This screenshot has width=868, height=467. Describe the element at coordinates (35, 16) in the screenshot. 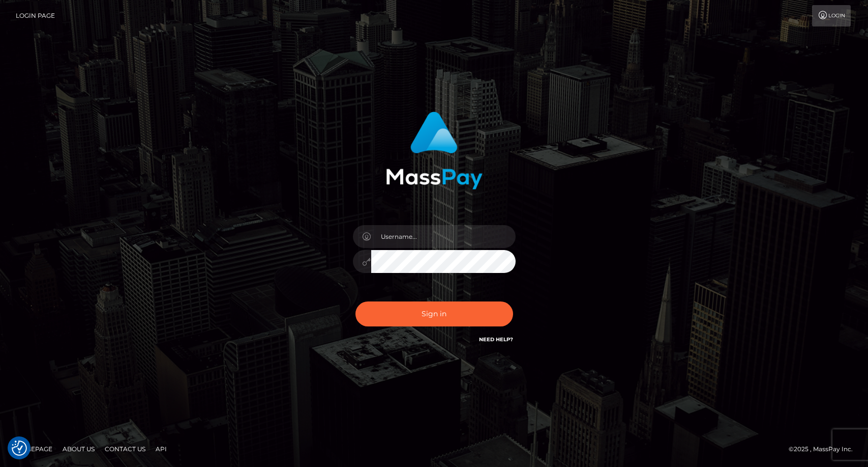

I see `a: Login Page` at that location.